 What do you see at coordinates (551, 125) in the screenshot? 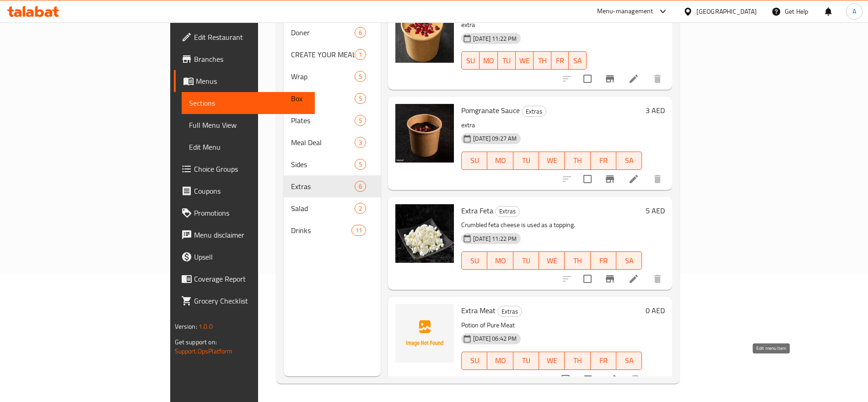
I see `p: extra` at bounding box center [551, 125].